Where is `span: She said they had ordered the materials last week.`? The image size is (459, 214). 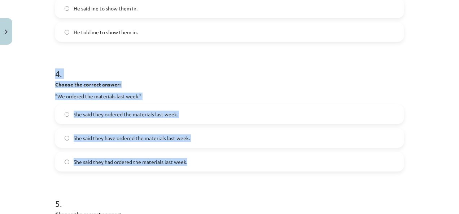 span: She said they had ordered the materials last week. is located at coordinates (130, 162).